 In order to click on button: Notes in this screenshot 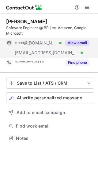, I will do `click(50, 139)`.